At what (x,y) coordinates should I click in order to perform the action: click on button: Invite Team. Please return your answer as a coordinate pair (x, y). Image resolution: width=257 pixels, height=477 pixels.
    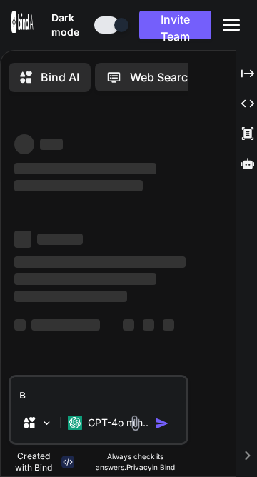
    Looking at the image, I should click on (175, 25).